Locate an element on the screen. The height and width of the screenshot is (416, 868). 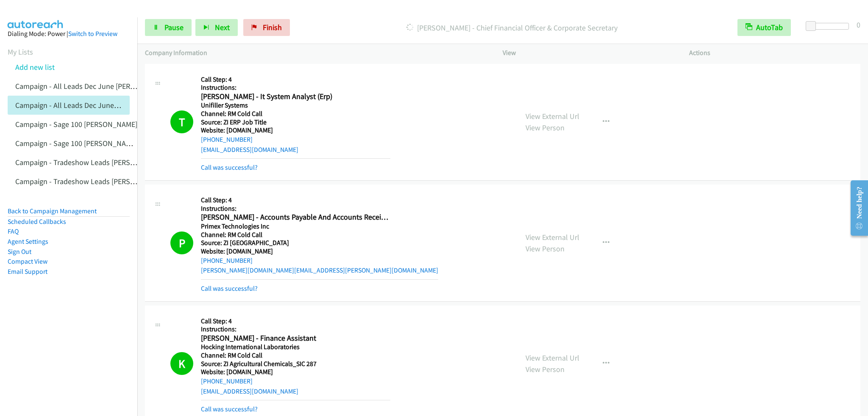
h5: Unifiller Systems is located at coordinates (295, 105).